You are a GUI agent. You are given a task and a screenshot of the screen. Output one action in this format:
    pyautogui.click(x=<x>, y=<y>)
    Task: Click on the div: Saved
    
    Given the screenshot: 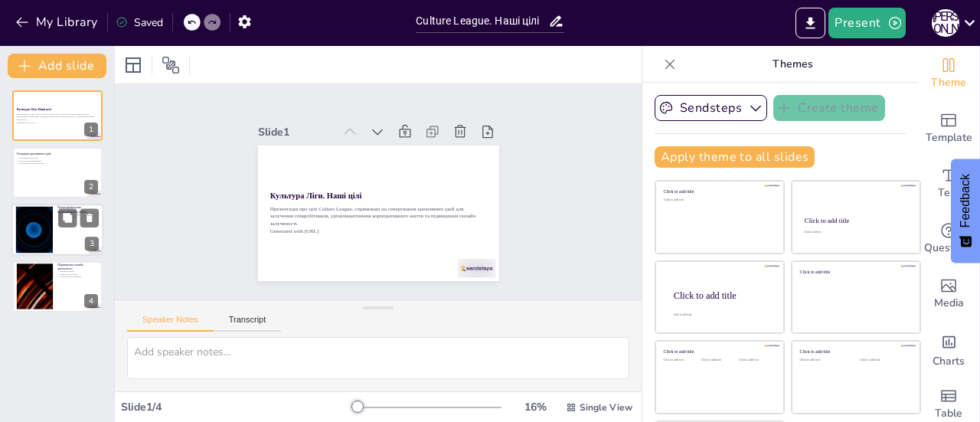 What is the action you would take?
    pyautogui.click(x=140, y=22)
    